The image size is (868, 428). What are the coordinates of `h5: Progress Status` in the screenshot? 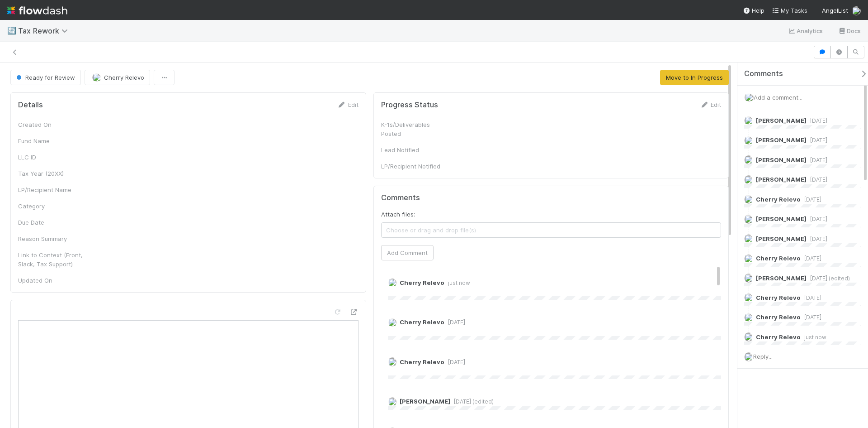 It's located at (409, 105).